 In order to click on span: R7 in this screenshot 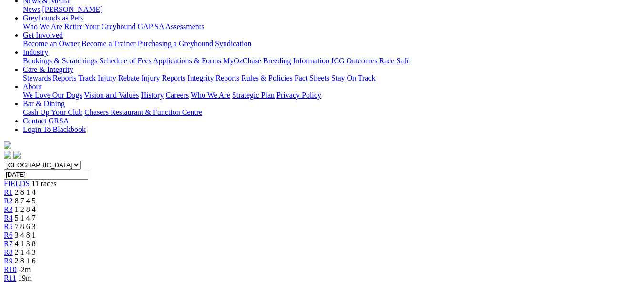, I will do `click(8, 243)`.